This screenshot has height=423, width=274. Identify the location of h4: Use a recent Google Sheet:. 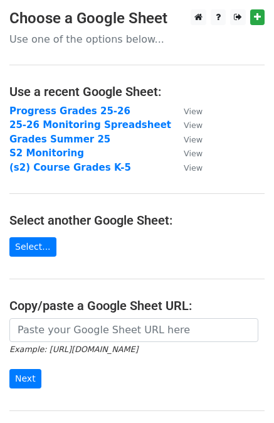
(137, 92).